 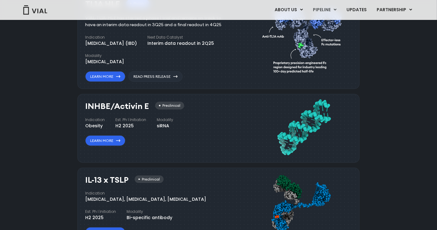 I want to click on div: Obesity, so click(x=95, y=126).